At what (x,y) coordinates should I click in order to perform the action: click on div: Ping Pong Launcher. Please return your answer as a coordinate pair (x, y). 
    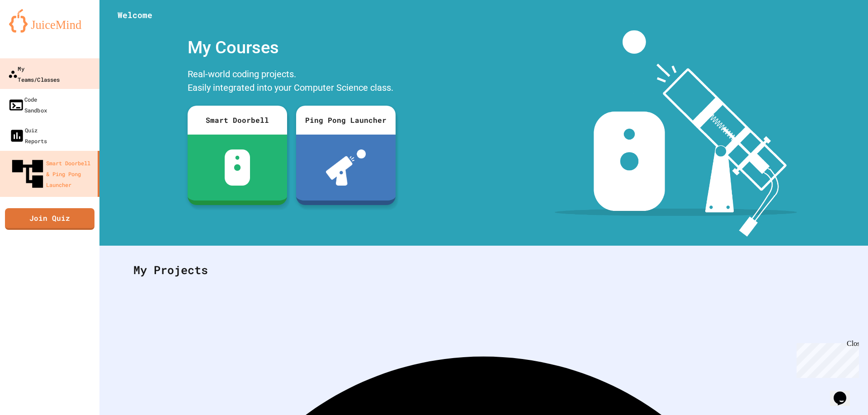
    Looking at the image, I should click on (346, 120).